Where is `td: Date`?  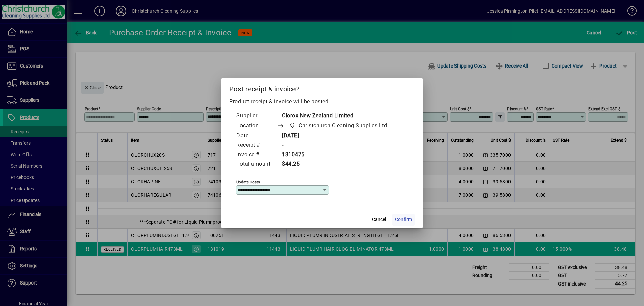 td: Date is located at coordinates (256, 136).